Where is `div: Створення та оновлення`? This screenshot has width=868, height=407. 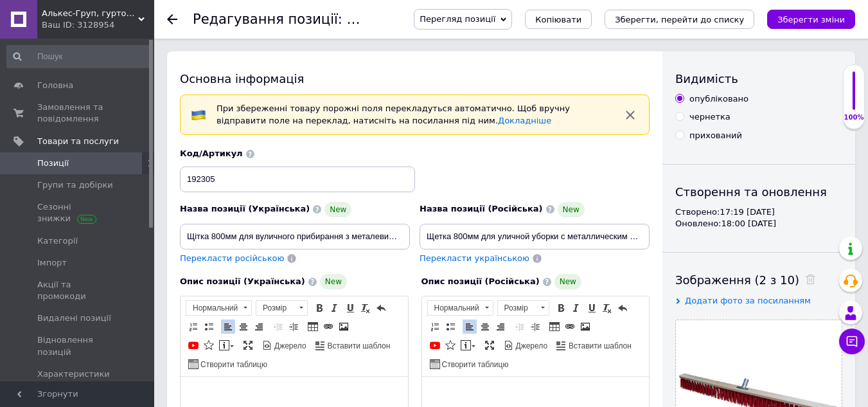 div: Створення та оновлення is located at coordinates (759, 192).